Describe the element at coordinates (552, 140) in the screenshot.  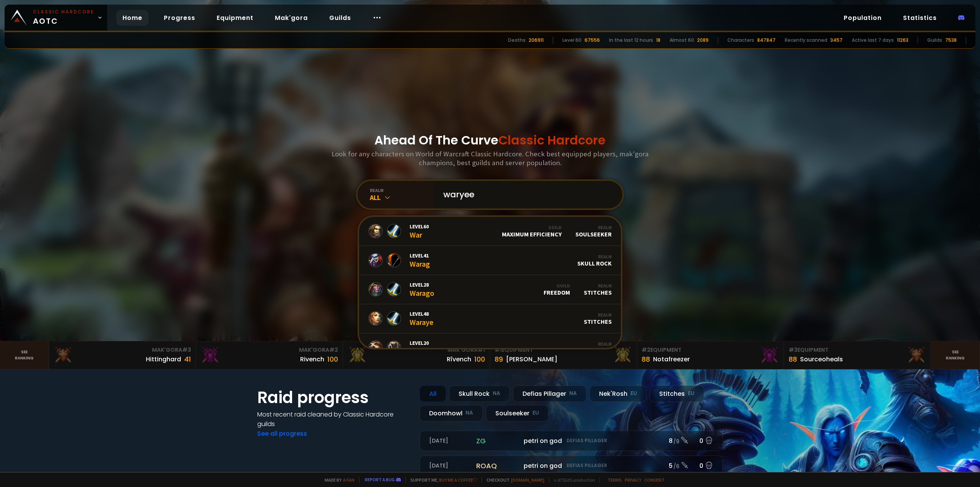
I see `span: Classic Hardcore` at that location.